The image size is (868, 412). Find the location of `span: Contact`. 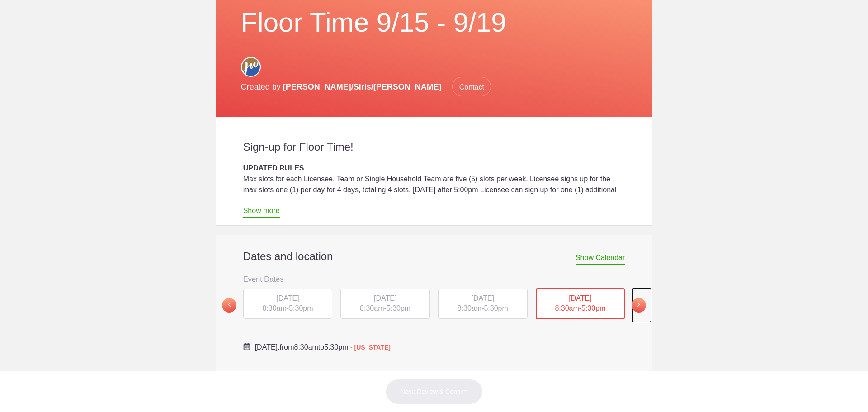

span: Contact is located at coordinates (471, 86).